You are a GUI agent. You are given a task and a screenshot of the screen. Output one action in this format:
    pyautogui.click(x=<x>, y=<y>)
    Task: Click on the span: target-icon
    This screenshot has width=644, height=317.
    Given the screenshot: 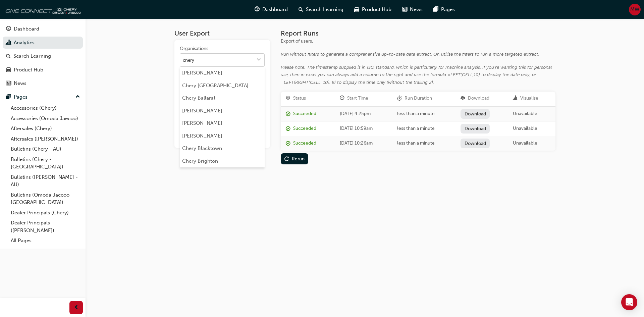 What is the action you would take?
    pyautogui.click(x=288, y=98)
    